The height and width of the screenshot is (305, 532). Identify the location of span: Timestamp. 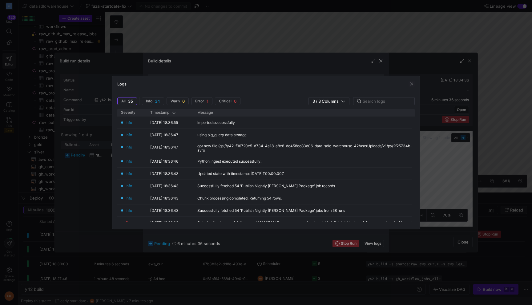
(160, 113).